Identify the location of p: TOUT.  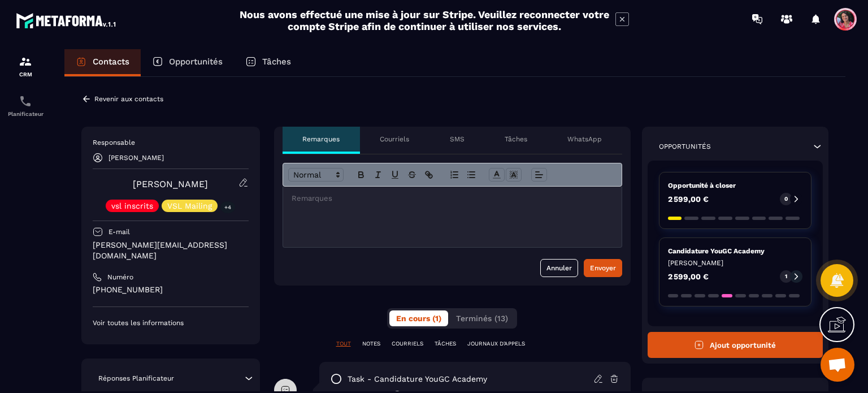
(344, 344).